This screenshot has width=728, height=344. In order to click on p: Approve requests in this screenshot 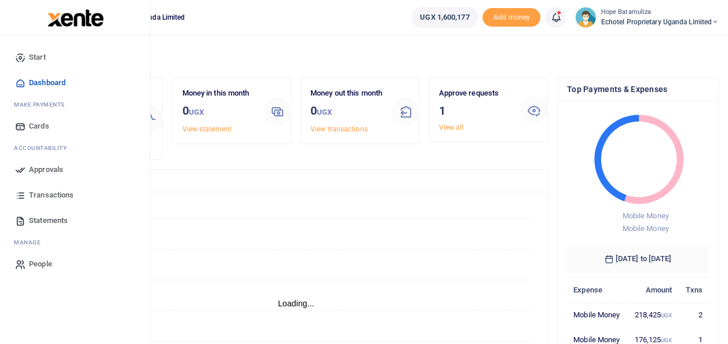, I will do `click(474, 93)`.